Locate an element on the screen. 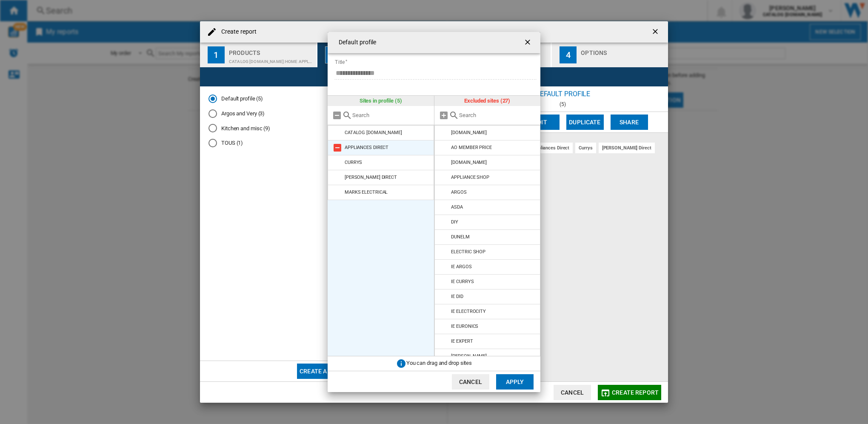 The image size is (868, 424). h4: Default profile is located at coordinates (355, 42).